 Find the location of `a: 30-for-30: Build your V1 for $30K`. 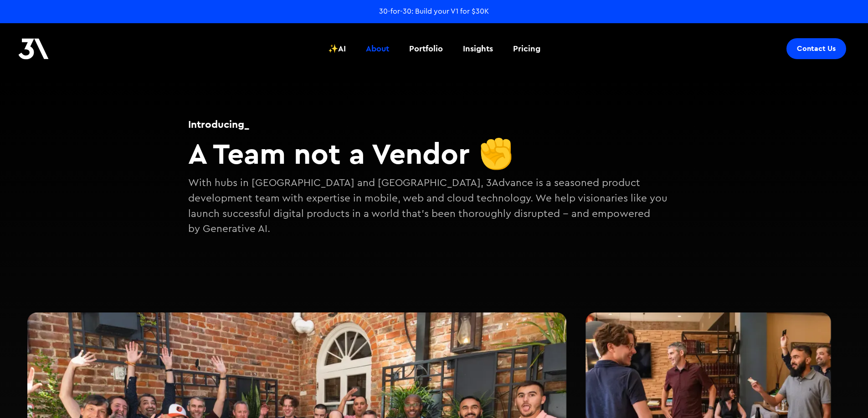

a: 30-for-30: Build your V1 for $30K is located at coordinates (434, 11).